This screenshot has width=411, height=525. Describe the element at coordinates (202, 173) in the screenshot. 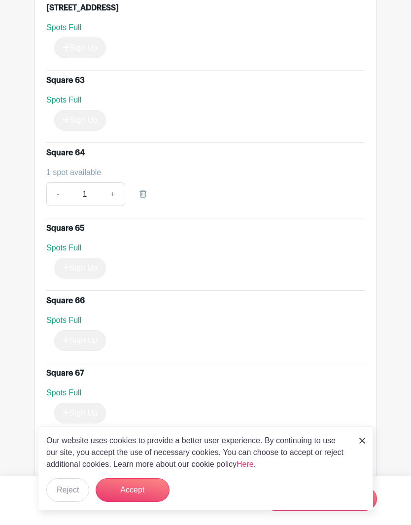

I see `div: 1 spot available` at that location.